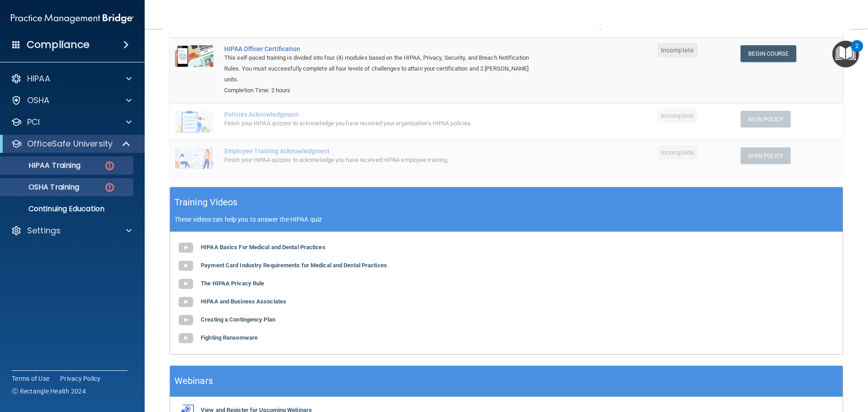 This screenshot has width=868, height=412. What do you see at coordinates (71, 79) in the screenshot?
I see `a: HIPAA` at bounding box center [71, 79].